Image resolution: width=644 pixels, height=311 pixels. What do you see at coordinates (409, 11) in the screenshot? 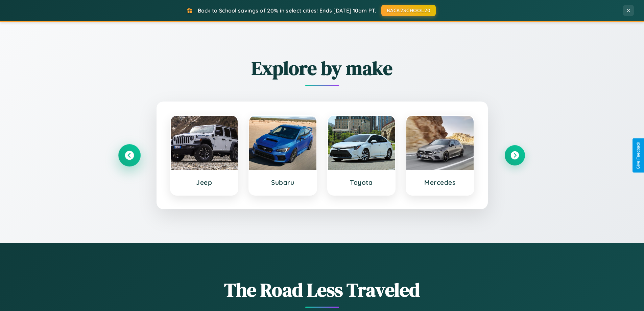
I see `button: BACK2SCHOOL20` at bounding box center [409, 11].